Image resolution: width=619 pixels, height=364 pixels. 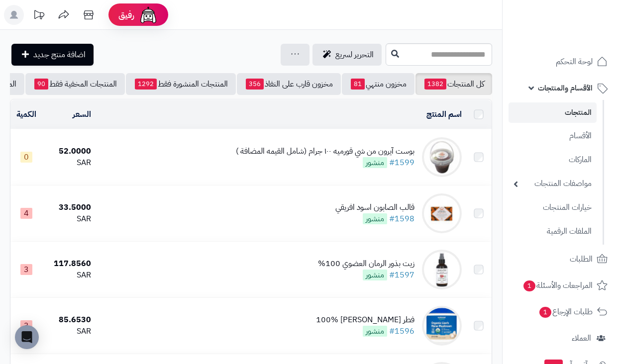 I want to click on span: الأقسام والمنتجات, so click(x=565, y=88).